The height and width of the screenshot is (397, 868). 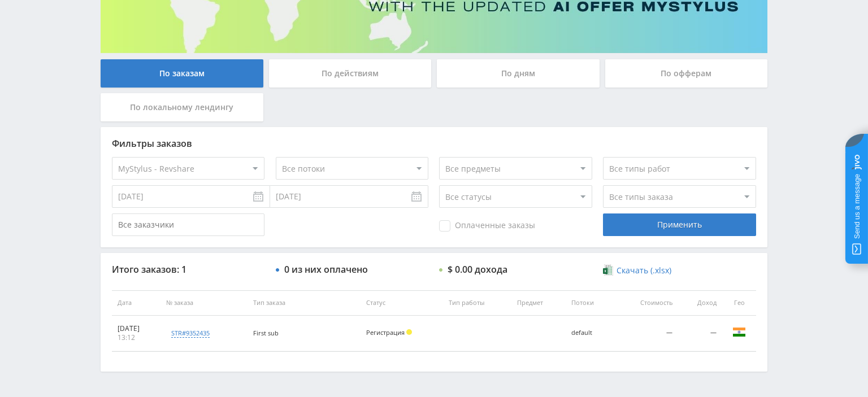 I want to click on th: Статус, so click(x=401, y=303).